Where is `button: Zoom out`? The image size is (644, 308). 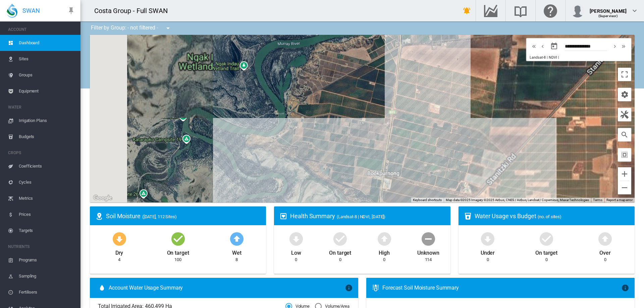 button: Zoom out is located at coordinates (624, 187).